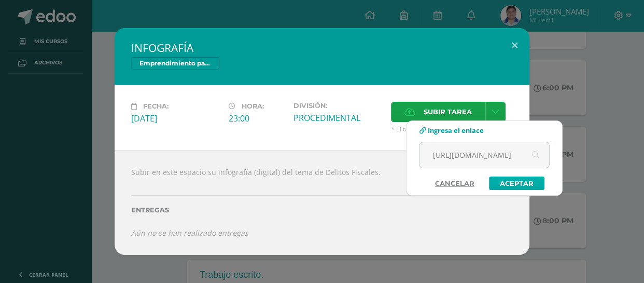 The height and width of the screenshot is (283, 644). I want to click on input: Ej. www.google.com, so click(484, 155).